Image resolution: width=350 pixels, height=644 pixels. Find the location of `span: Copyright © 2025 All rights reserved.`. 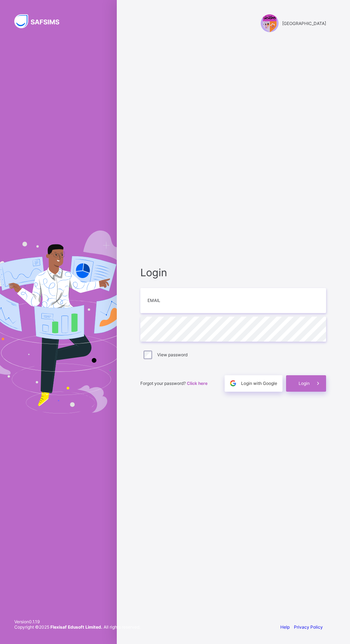

span: Copyright © 2025 All rights reserved. is located at coordinates (77, 627).